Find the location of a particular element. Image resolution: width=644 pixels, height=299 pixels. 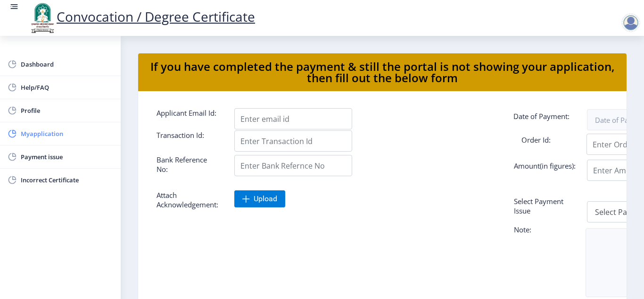

span: Profile is located at coordinates (67, 110).